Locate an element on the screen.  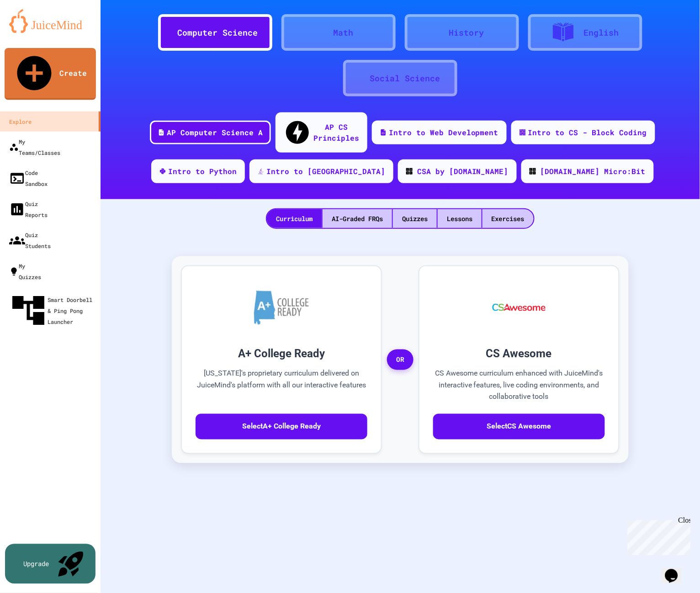
div: My Quizzes is located at coordinates (25, 271).